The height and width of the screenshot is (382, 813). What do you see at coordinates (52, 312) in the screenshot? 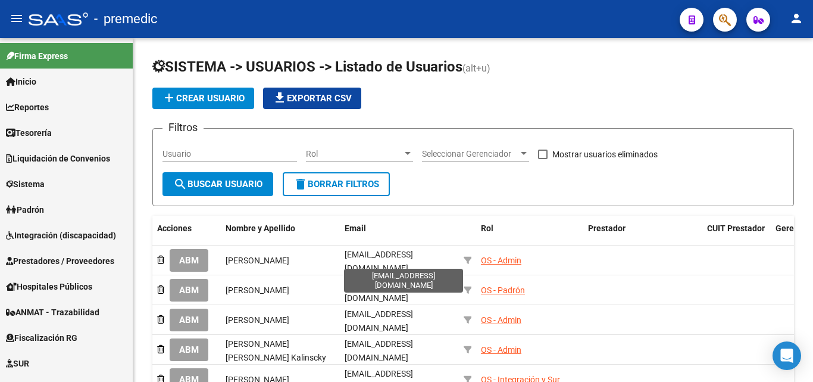
I see `span: ANMAT - Trazabilidad` at bounding box center [52, 312].